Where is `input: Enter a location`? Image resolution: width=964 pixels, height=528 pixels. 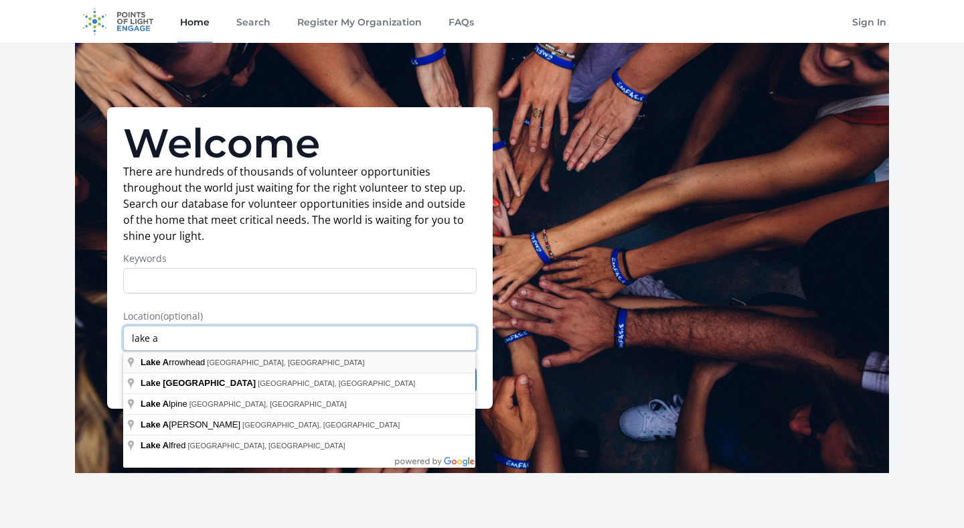 input: Enter a location is located at coordinates (300, 338).